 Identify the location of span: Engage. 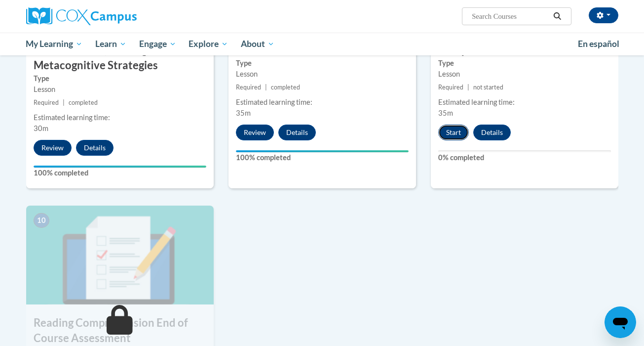
(157, 44).